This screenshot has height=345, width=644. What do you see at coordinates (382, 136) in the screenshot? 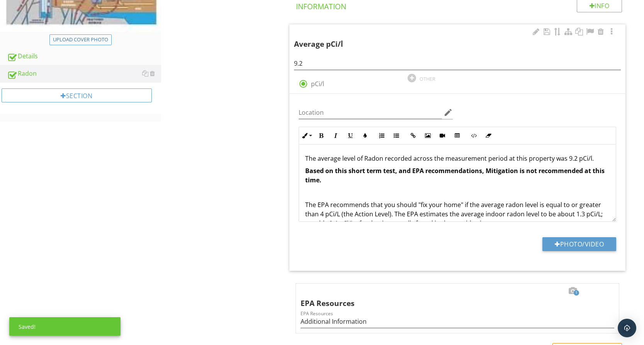
I see `button: Ordered List` at bounding box center [382, 136].